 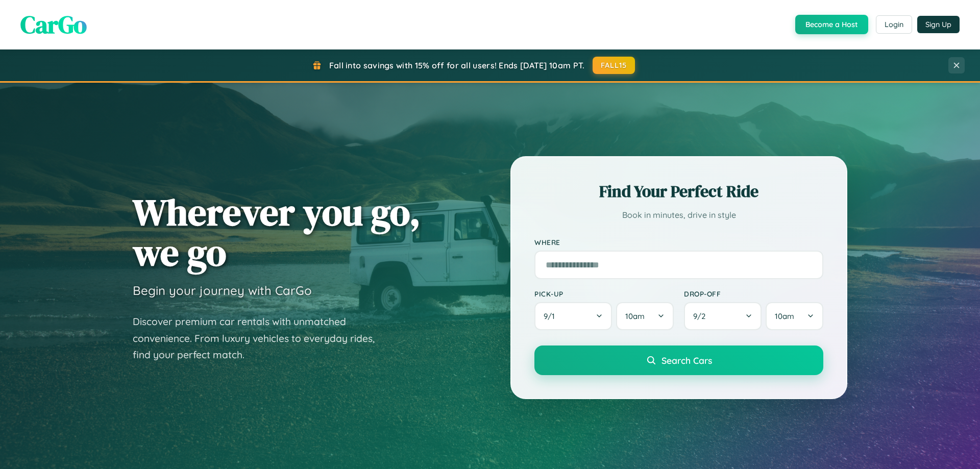 I want to click on label: Drop-off, so click(x=753, y=293).